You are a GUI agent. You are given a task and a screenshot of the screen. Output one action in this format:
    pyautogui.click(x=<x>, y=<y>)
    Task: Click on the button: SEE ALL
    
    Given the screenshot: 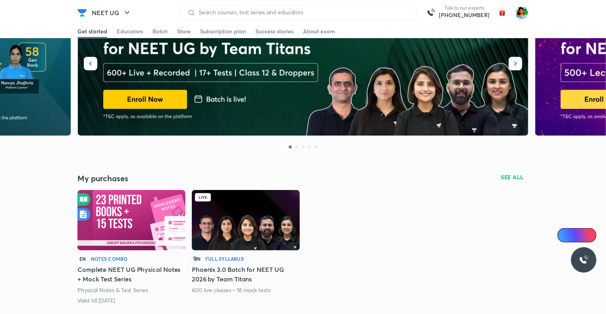 What is the action you would take?
    pyautogui.click(x=513, y=177)
    